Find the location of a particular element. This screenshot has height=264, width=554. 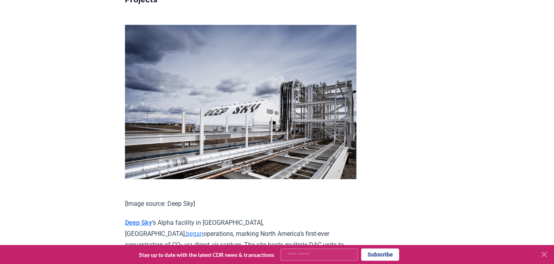

a: began is located at coordinates (195, 234).